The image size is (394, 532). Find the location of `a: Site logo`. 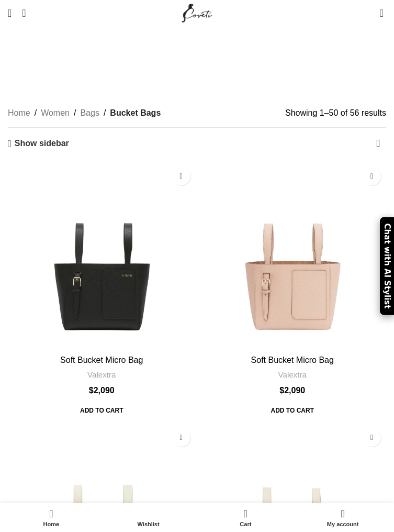

a: Site logo is located at coordinates (197, 12).